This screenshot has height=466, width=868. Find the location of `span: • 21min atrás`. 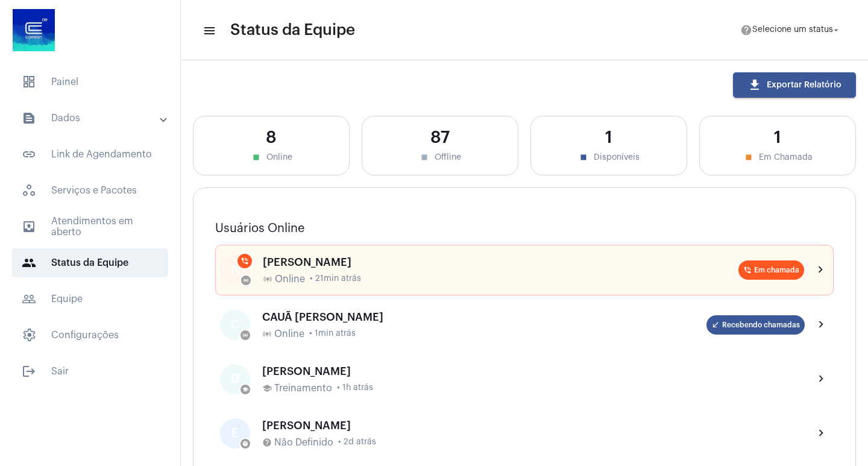

span: • 21min atrás is located at coordinates (335, 278).